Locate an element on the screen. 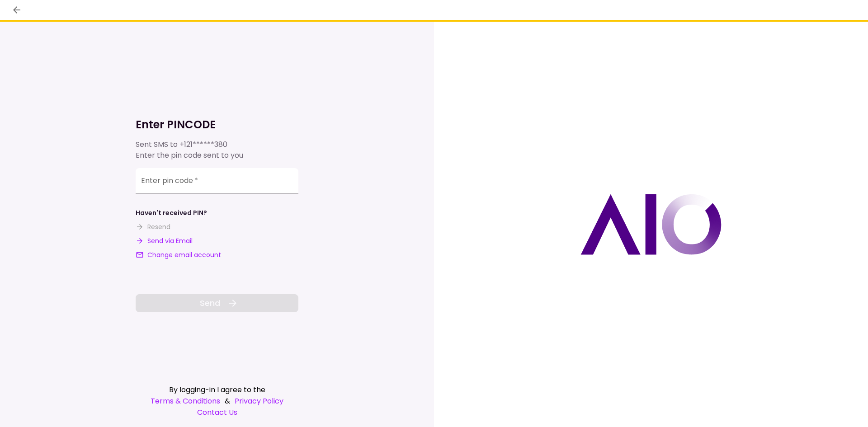 The image size is (868, 427). button: back is located at coordinates (17, 10).